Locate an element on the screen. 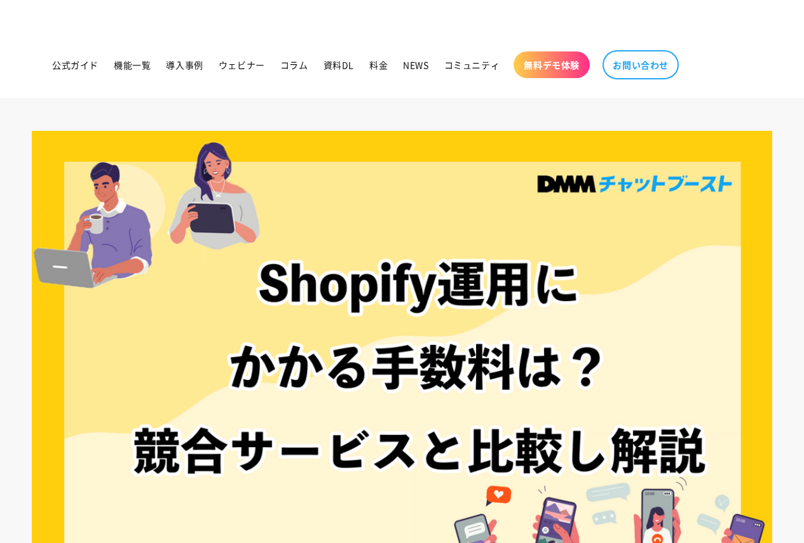 The height and width of the screenshot is (543, 804). span: お問い合わせ is located at coordinates (640, 65).